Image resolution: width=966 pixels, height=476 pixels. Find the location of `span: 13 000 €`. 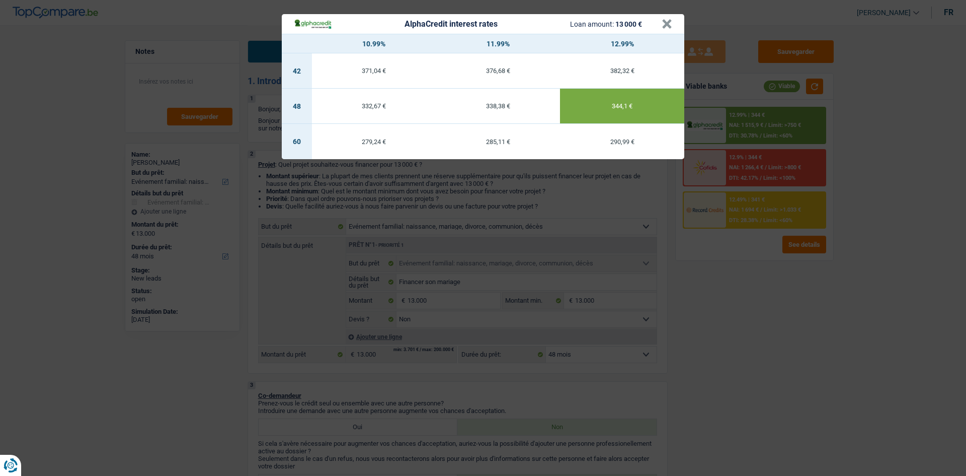

span: 13 000 € is located at coordinates (629, 24).